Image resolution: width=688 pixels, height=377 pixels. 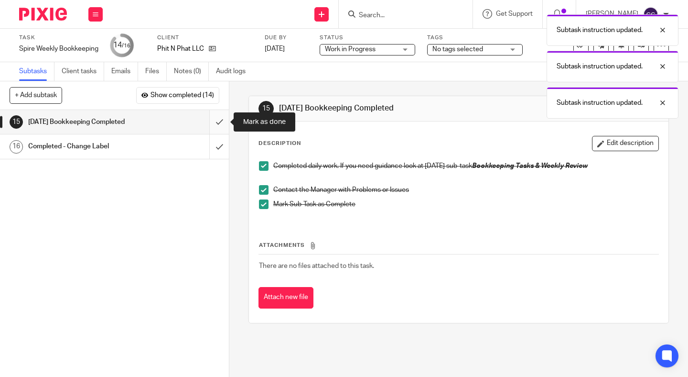 I want to click on h1: Completed - Change Label, so click(x=86, y=146).